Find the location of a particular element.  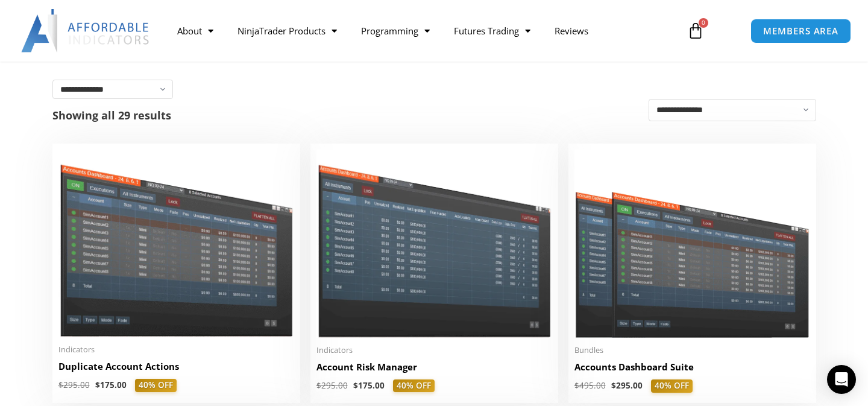

a: 0 is located at coordinates (696, 31).